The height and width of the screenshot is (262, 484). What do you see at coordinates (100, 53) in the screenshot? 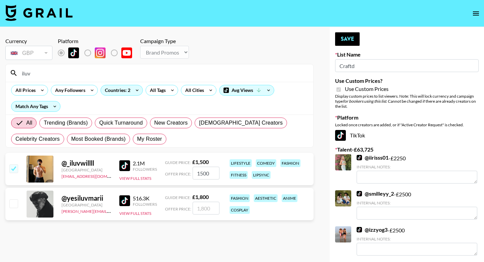
I see `img: Instagram` at bounding box center [100, 53].